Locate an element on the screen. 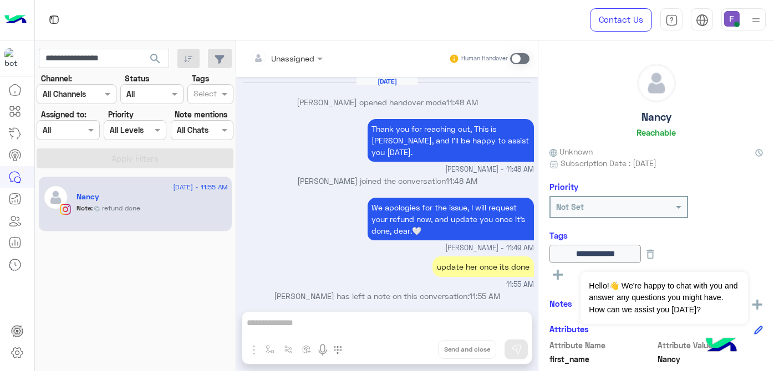 The image size is (774, 371). span: search is located at coordinates (155, 59).